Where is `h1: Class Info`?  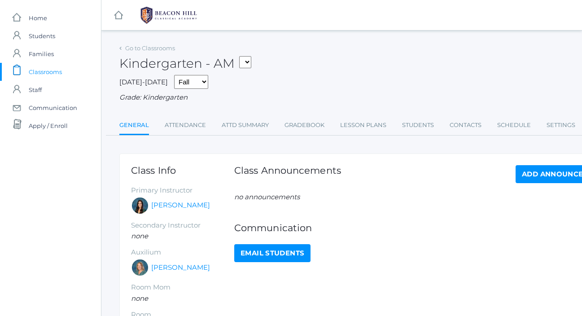
h1: Class Info is located at coordinates (183, 170).